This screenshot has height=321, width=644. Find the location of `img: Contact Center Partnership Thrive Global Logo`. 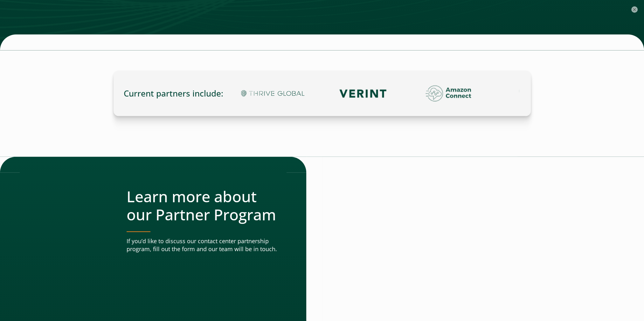

img: Contact Center Partnership Thrive Global Logo is located at coordinates (273, 94).